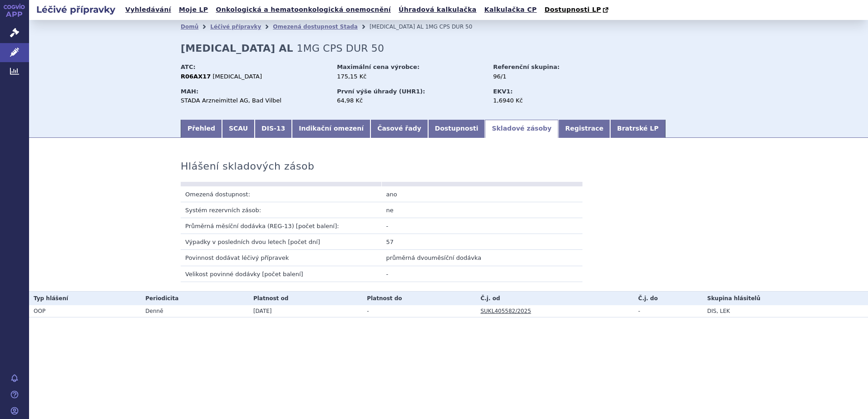  What do you see at coordinates (235, 27) in the screenshot?
I see `a: Léčivé přípravky` at bounding box center [235, 27].